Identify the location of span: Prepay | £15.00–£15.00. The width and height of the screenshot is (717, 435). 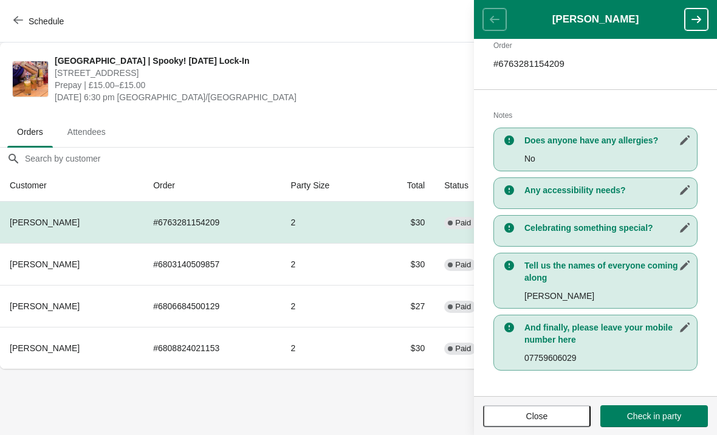
(274, 85).